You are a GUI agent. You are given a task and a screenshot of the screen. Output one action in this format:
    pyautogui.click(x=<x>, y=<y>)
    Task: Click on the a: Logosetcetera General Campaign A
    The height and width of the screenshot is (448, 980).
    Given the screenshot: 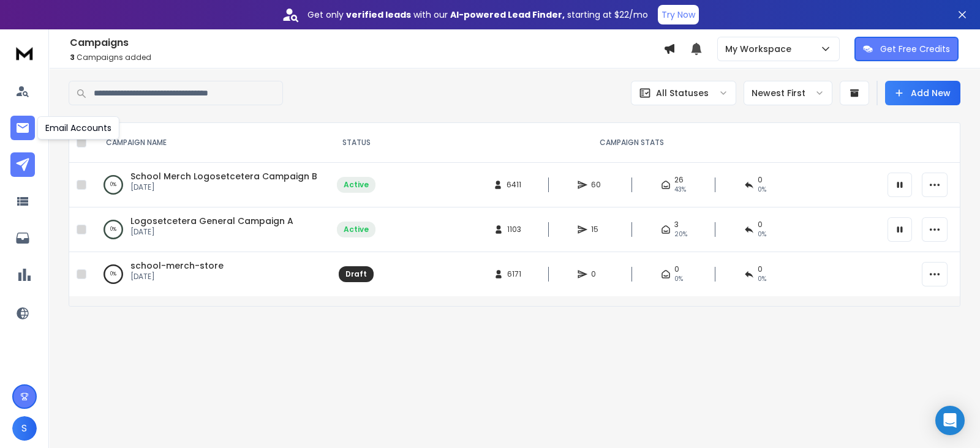 What is the action you would take?
    pyautogui.click(x=212, y=221)
    